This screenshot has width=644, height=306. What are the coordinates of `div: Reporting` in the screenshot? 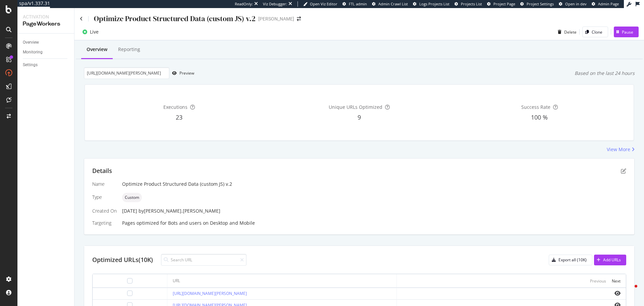 It's located at (129, 49).